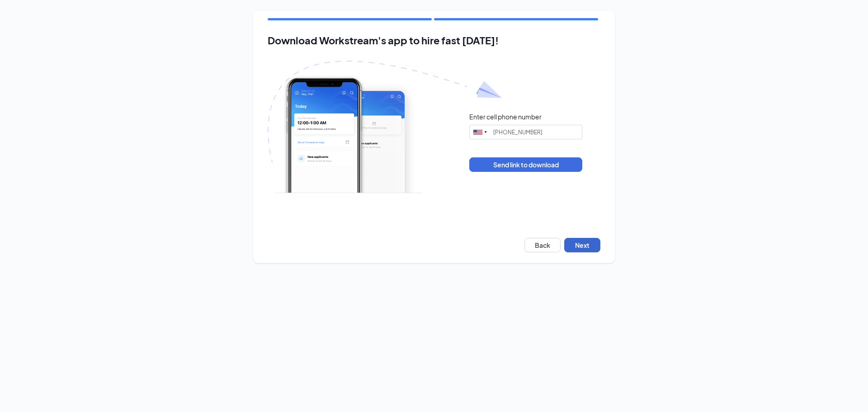  I want to click on button: Back, so click(543, 245).